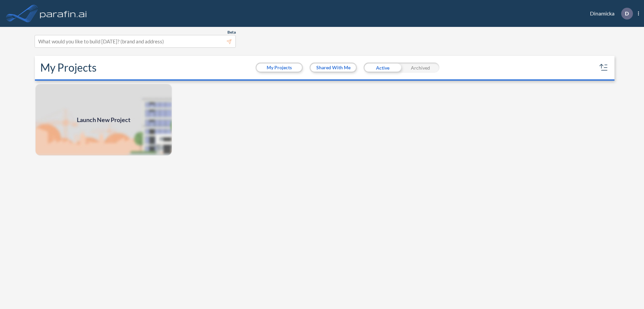  What do you see at coordinates (104, 120) in the screenshot?
I see `a: Launch New Project` at bounding box center [104, 120].